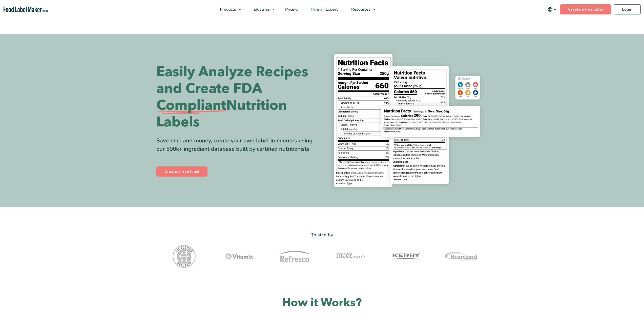 The image size is (644, 322). Describe the element at coordinates (291, 9) in the screenshot. I see `span: Pricing` at that location.